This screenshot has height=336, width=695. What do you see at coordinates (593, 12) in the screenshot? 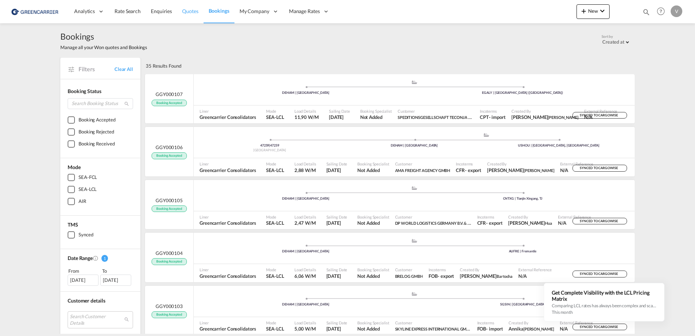
I see `button: icon-plus 400-fgNewicon-chevron-down` at bounding box center [593, 12].